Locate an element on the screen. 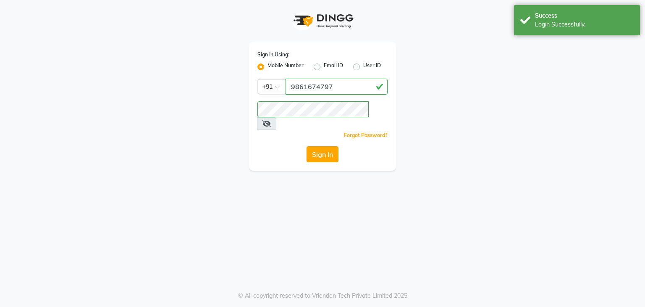 The height and width of the screenshot is (307, 645). div: Success is located at coordinates (584, 16).